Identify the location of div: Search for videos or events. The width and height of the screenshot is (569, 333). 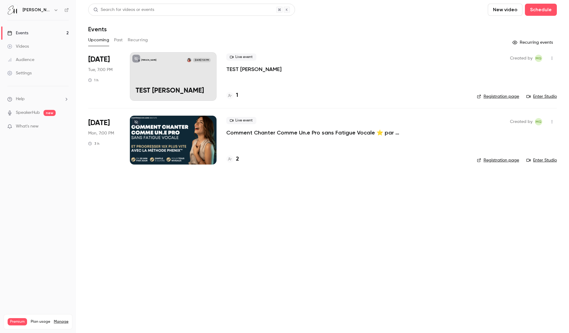
(124, 10).